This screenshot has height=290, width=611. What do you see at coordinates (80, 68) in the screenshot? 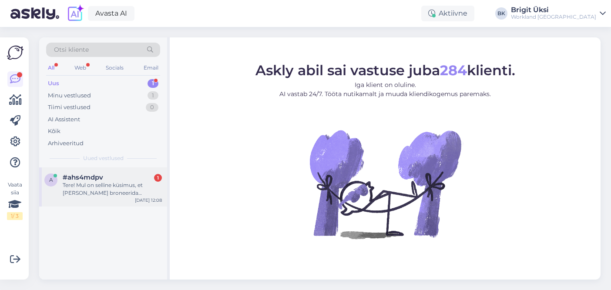
I see `div: Web` at bounding box center [80, 68].